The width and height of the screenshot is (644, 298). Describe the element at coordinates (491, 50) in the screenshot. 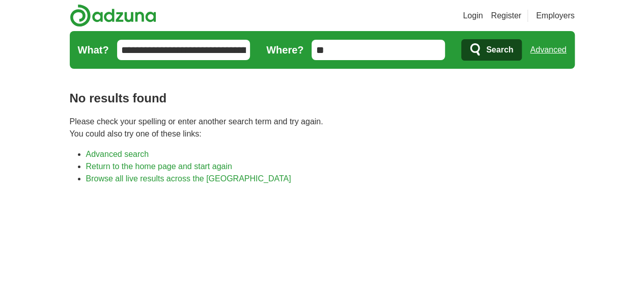

I see `button: Search` at that location.